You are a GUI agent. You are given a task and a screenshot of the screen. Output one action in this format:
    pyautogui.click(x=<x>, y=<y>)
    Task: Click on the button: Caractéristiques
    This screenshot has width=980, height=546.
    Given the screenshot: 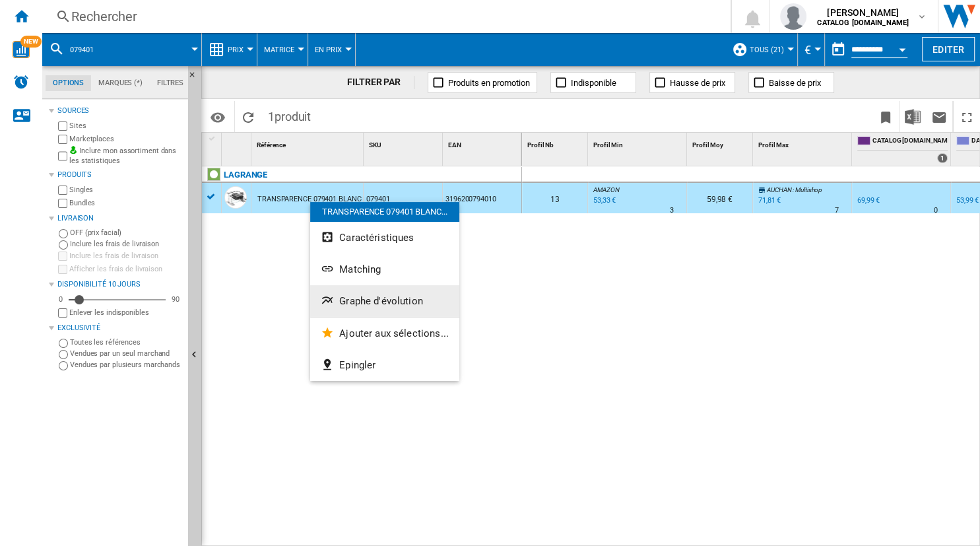 What is the action you would take?
    pyautogui.click(x=385, y=238)
    